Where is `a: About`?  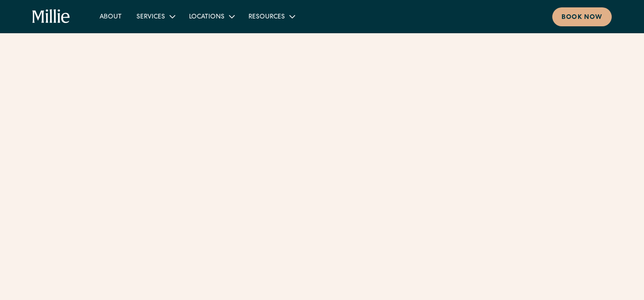 a: About is located at coordinates (111, 16).